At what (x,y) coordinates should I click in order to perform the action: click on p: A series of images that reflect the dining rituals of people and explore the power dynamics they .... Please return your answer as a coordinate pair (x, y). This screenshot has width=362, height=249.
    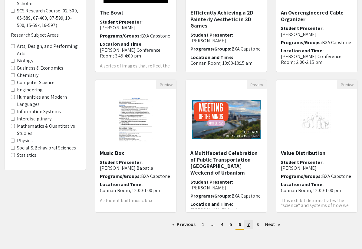
    Looking at the image, I should click on (135, 73).